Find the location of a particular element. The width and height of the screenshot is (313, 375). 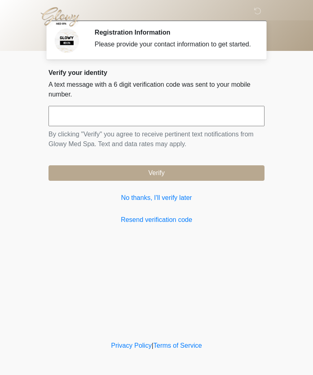

a: Terms of Service is located at coordinates (177, 345).